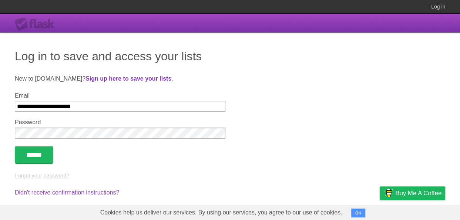 Image resolution: width=460 pixels, height=220 pixels. I want to click on button: OK, so click(358, 213).